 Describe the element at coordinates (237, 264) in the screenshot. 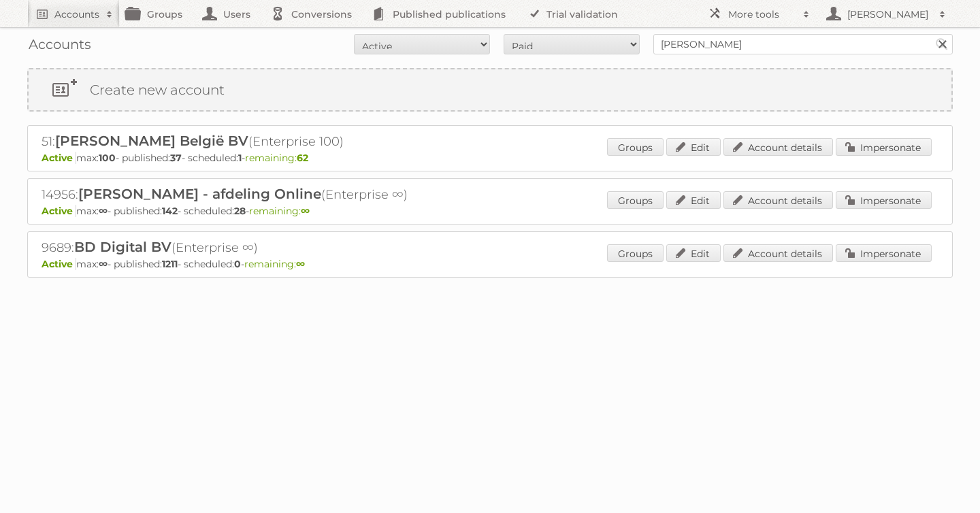

I see `strong: 0` at that location.